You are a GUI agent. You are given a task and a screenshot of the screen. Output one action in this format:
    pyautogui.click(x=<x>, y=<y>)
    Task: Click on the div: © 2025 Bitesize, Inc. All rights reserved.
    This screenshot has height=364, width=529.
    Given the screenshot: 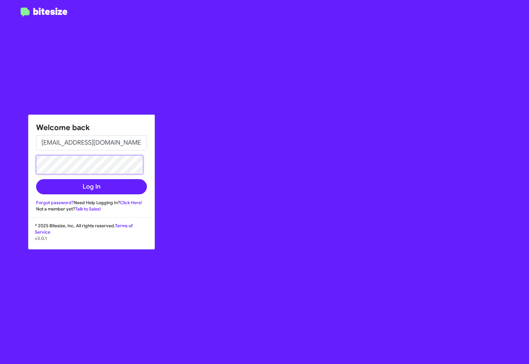 What is the action you would take?
    pyautogui.click(x=92, y=236)
    